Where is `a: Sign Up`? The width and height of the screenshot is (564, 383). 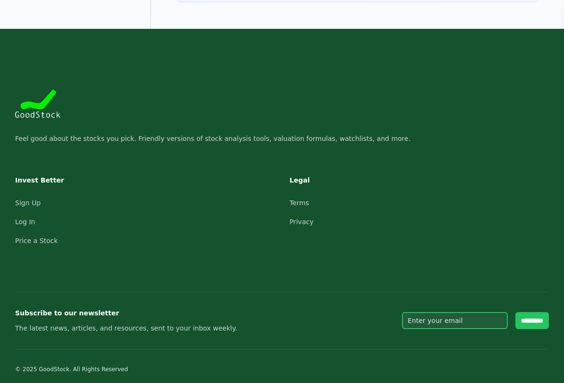
a: Sign Up is located at coordinates (28, 203).